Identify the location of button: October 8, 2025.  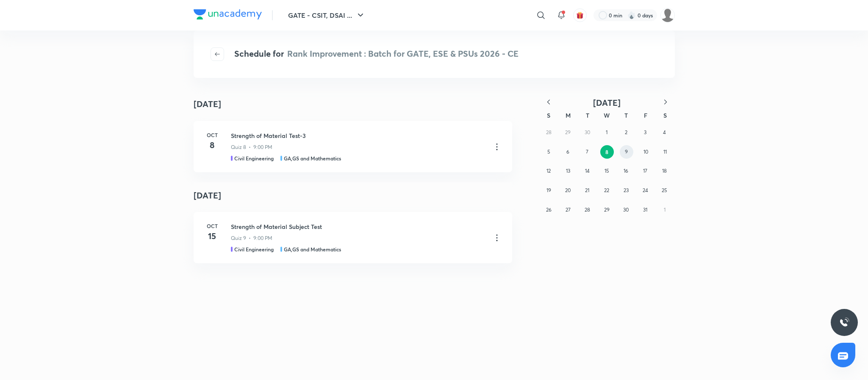
(607, 152).